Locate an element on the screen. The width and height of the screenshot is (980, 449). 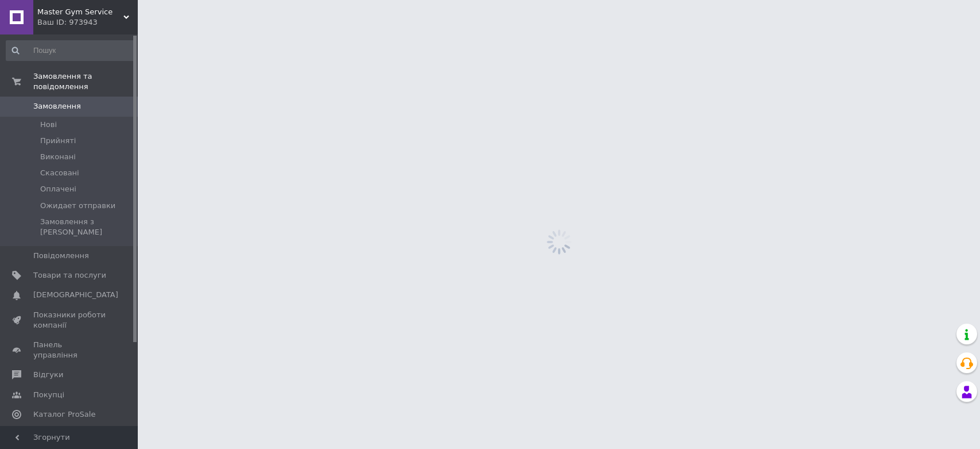
span: Повідомлення is located at coordinates (61, 256).